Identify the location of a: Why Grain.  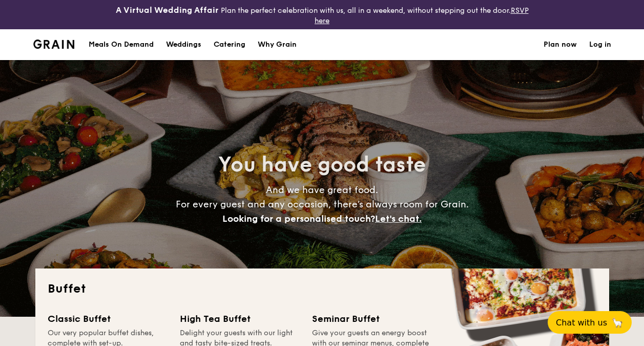
(277, 45).